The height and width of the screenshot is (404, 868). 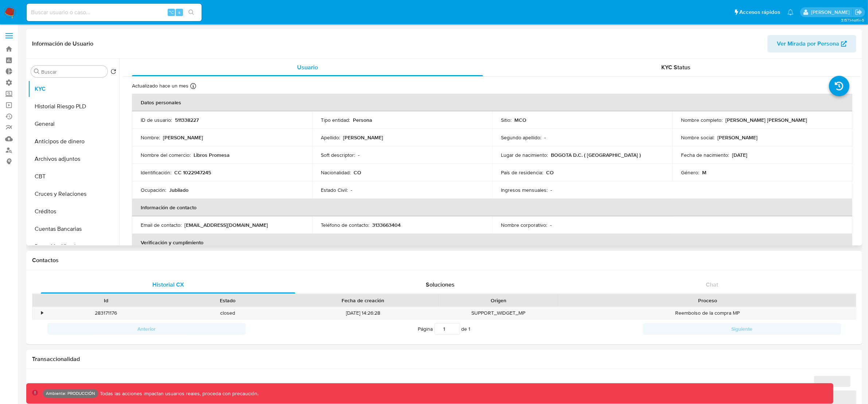 I want to click on span: Accesos rápidos, so click(x=759, y=12).